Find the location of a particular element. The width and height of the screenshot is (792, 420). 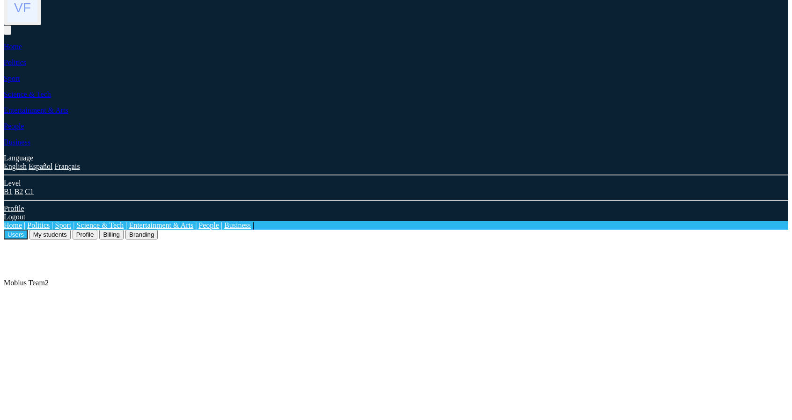

a: Profile is located at coordinates (14, 208).